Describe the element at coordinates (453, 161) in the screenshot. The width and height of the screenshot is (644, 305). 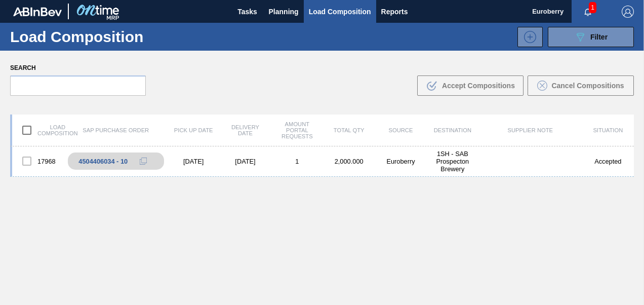
I see `div: 1SH - SAB Prospecton Brewery` at that location.